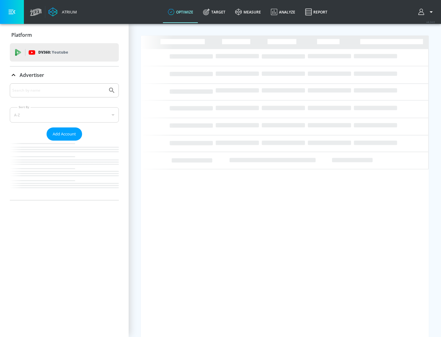 This screenshot has width=441, height=337. Describe the element at coordinates (64, 134) in the screenshot. I see `button: Add Account` at that location.